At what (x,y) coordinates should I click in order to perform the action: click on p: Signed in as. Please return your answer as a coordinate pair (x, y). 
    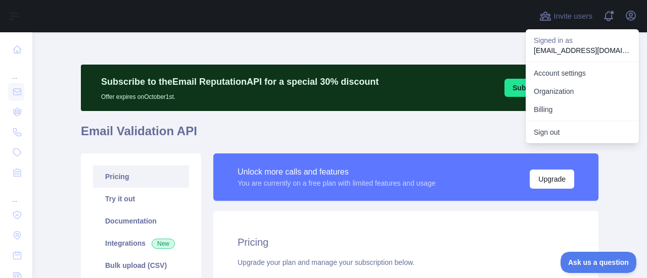
    Looking at the image, I should click on (582, 40).